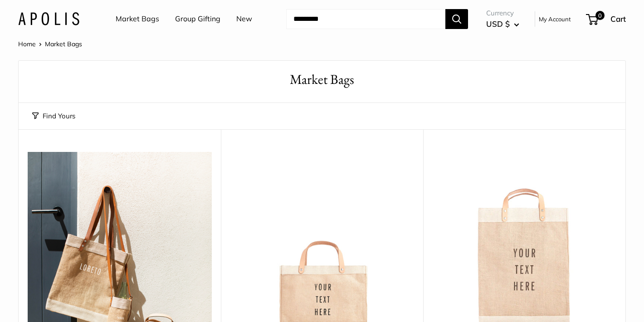 This screenshot has height=322, width=644. Describe the element at coordinates (365, 19) in the screenshot. I see `input: Search...` at that location.